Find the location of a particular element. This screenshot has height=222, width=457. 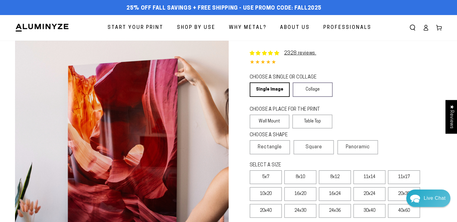

label: 24x36 is located at coordinates (335, 211).